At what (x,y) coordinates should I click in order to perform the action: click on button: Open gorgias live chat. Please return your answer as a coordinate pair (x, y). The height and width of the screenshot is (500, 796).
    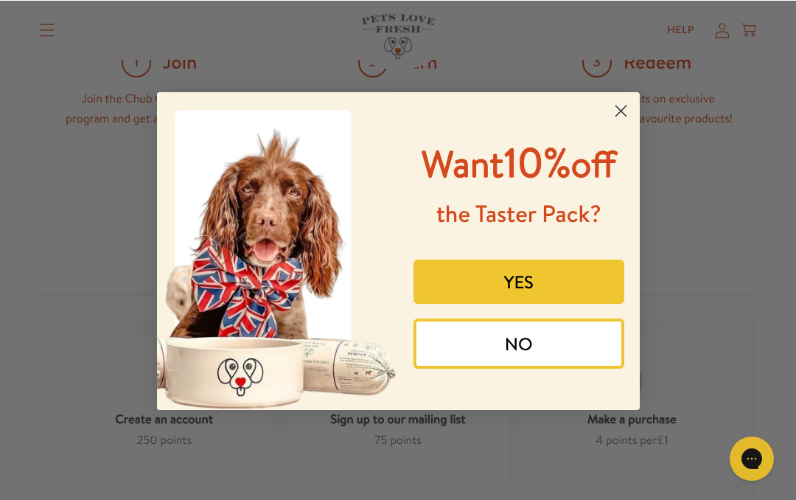
    Looking at the image, I should click on (29, 27).